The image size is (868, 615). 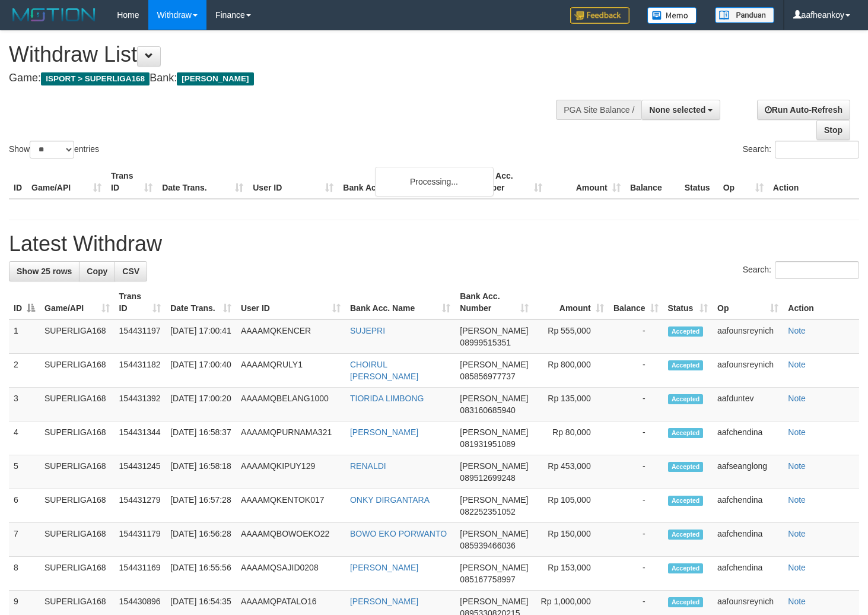 I want to click on td: Rp 150,000, so click(x=571, y=540).